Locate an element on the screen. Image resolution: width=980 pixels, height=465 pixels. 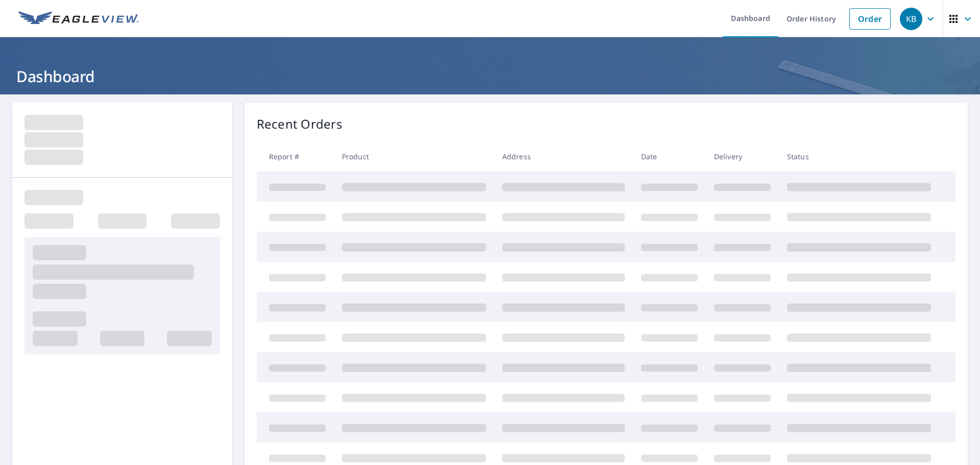
th: Date is located at coordinates (669, 156).